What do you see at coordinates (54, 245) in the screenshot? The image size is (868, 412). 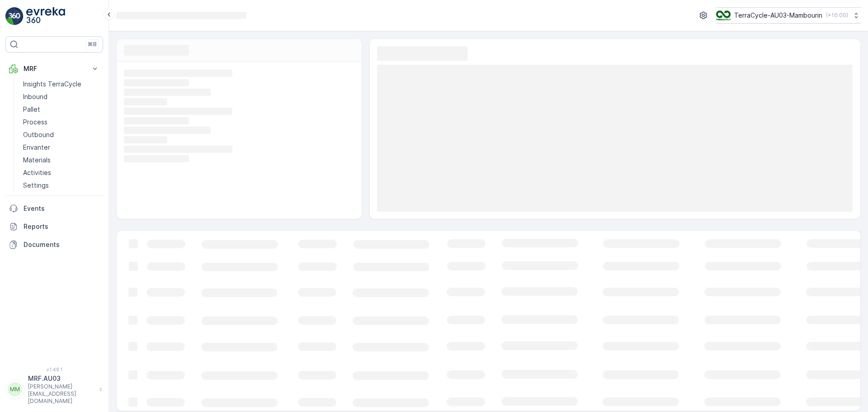 I see `a: Documents` at bounding box center [54, 245].